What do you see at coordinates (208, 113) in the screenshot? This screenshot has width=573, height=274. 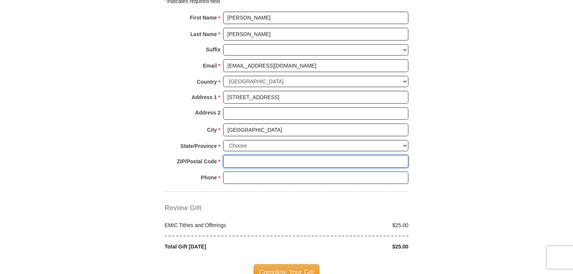 I see `strong: Address 2` at bounding box center [208, 113].